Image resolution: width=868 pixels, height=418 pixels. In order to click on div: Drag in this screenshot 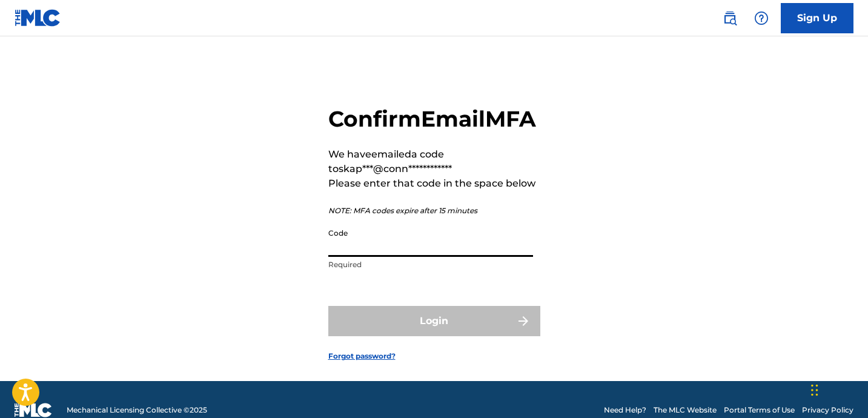, I will do `click(814, 390)`.